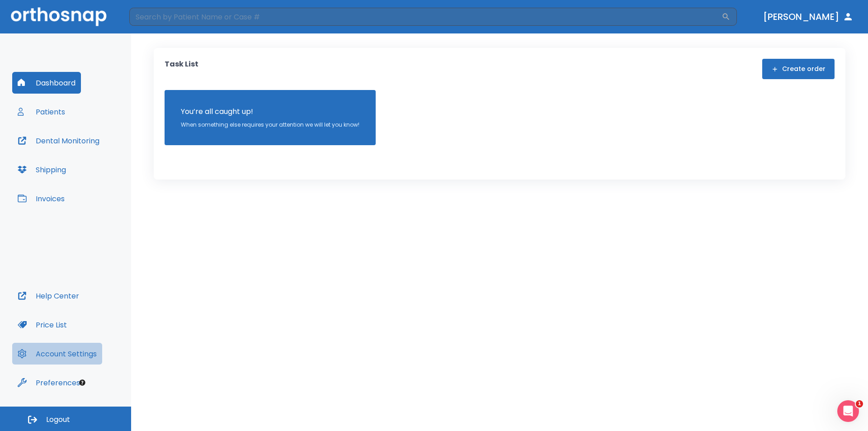 The width and height of the screenshot is (868, 431). Describe the element at coordinates (48, 296) in the screenshot. I see `button: Help Center` at that location.